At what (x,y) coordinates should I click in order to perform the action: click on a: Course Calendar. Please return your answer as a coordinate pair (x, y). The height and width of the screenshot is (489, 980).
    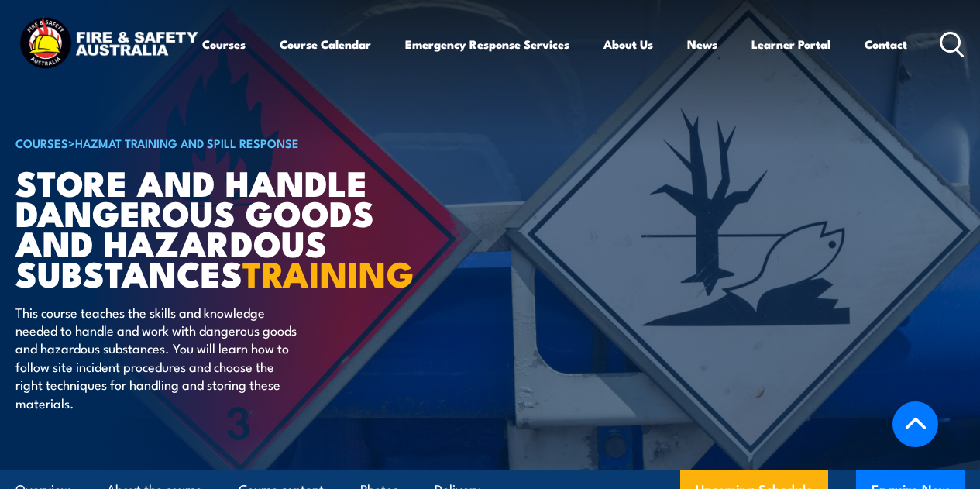
    Looking at the image, I should click on (325, 45).